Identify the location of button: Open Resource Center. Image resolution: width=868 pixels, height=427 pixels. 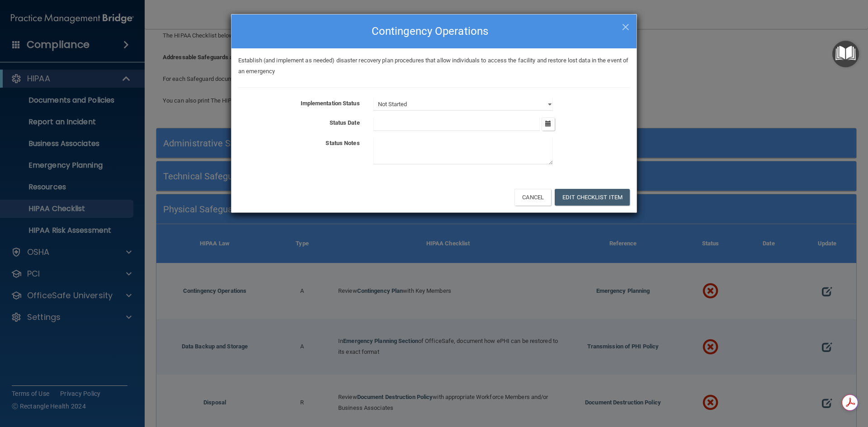
(846, 54).